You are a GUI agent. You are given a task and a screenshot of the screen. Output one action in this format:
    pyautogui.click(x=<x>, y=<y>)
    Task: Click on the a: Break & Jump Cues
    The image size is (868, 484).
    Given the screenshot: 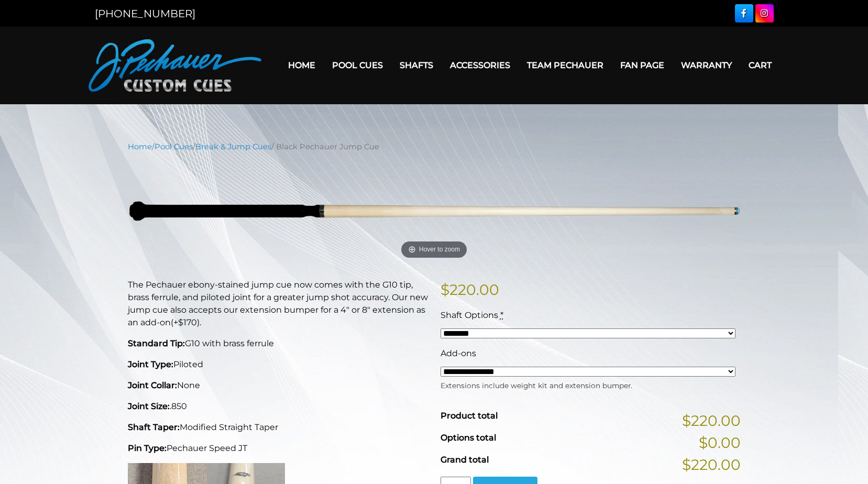 What is the action you would take?
    pyautogui.click(x=233, y=147)
    